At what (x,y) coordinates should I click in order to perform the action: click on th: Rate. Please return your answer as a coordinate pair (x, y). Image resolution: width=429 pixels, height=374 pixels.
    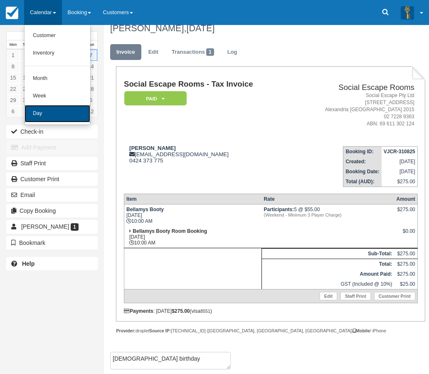
    Looking at the image, I should click on (328, 198).